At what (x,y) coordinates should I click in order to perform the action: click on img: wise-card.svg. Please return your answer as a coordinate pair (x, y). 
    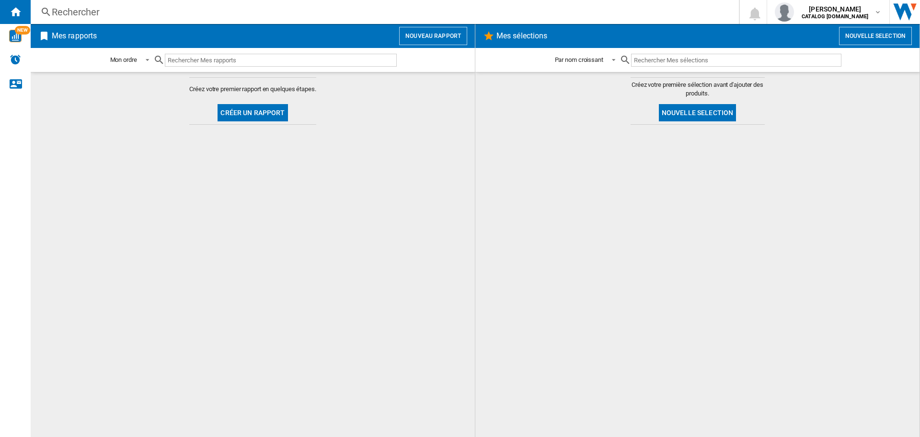
    Looking at the image, I should click on (15, 36).